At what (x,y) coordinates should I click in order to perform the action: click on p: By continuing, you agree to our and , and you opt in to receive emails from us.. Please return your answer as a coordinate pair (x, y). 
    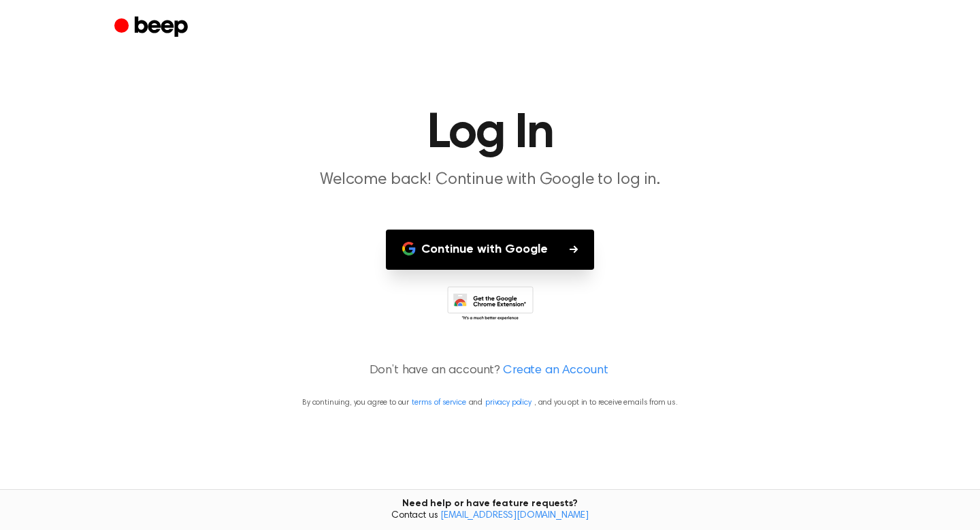
    Looking at the image, I should click on (490, 402).